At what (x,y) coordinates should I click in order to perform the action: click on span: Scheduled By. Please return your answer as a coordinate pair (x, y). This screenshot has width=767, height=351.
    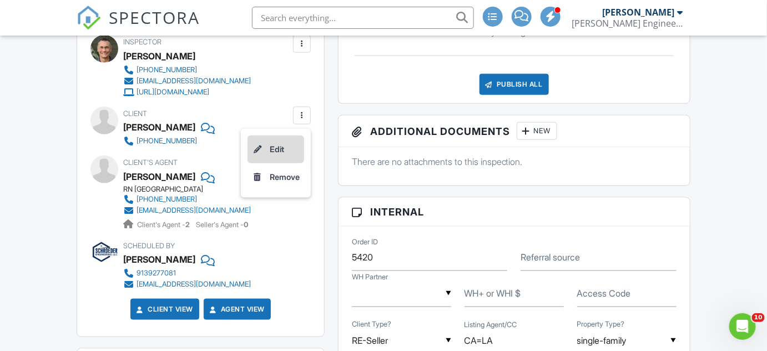
    Looking at the image, I should click on (149, 245).